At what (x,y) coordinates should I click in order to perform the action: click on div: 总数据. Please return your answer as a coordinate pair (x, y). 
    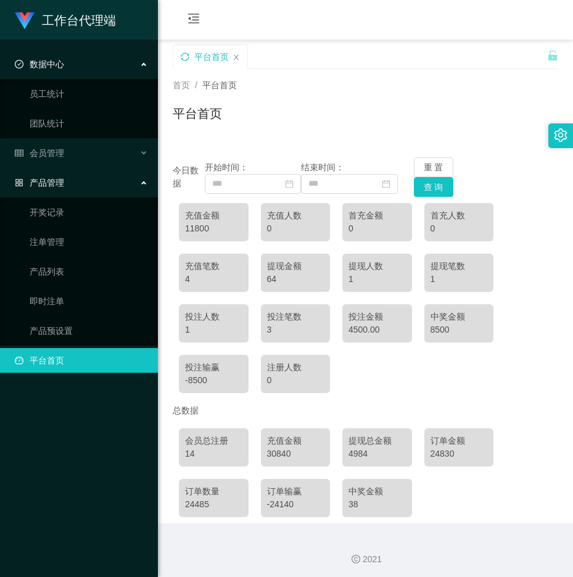
    Looking at the image, I should click on (365, 410).